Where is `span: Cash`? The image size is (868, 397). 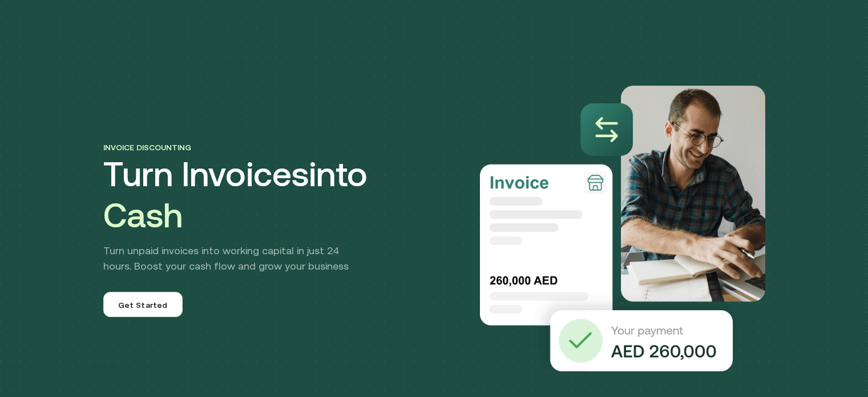
span: Cash is located at coordinates (143, 214).